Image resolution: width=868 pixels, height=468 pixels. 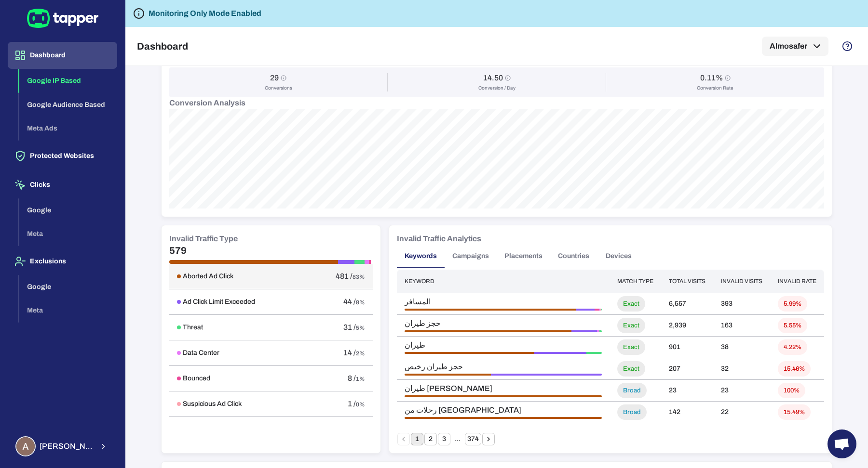 What do you see at coordinates (742, 413) in the screenshot?
I see `td: 22` at bounding box center [742, 413].